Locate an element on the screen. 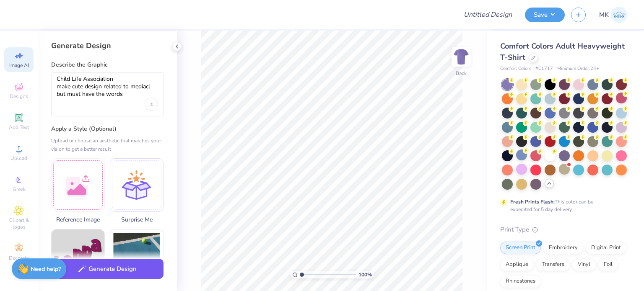 This screenshot has width=644, height=291. span: MK is located at coordinates (604, 15).